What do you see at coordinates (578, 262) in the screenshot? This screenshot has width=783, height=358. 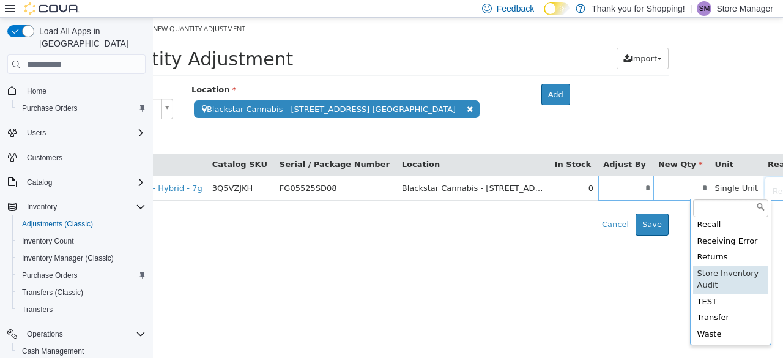 I see `div: Store Inventory Audit` at bounding box center [578, 262].